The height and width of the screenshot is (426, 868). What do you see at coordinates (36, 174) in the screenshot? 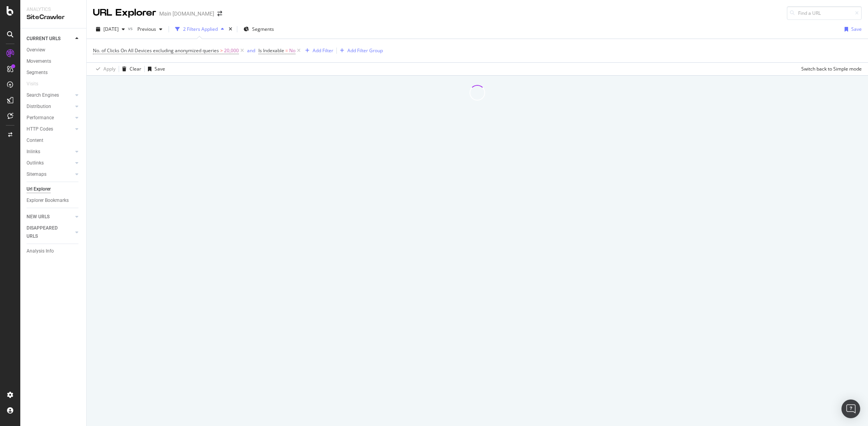
I see `div: Sitemaps` at bounding box center [36, 174].